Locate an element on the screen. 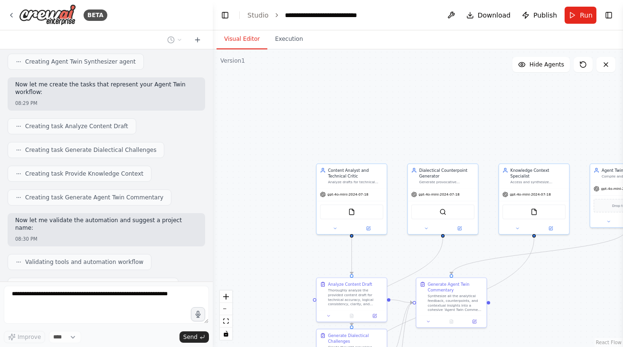  button: zoom out is located at coordinates (226, 309).